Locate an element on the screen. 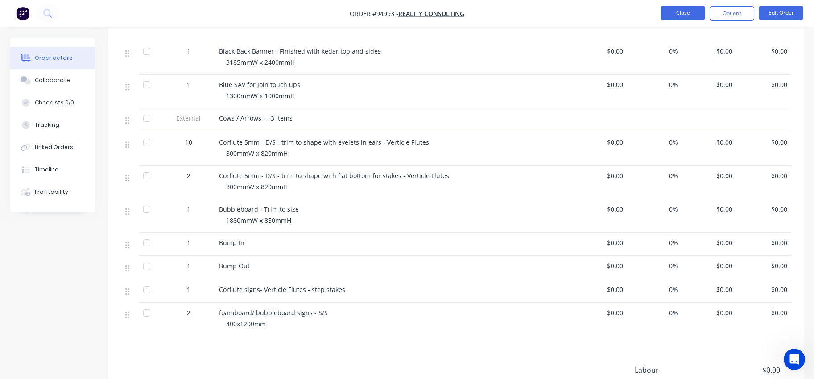 Image resolution: width=814 pixels, height=379 pixels. span: Bump Out is located at coordinates (234, 265).